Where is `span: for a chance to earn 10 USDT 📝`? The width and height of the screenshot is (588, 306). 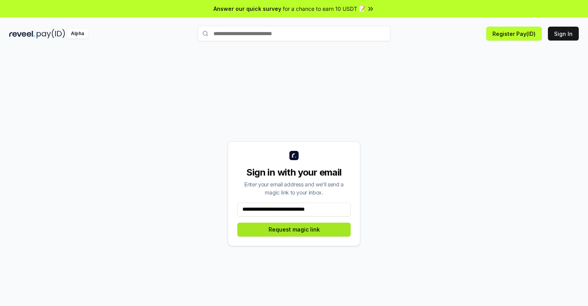
span: for a chance to earn 10 USDT 📝 is located at coordinates (324, 8).